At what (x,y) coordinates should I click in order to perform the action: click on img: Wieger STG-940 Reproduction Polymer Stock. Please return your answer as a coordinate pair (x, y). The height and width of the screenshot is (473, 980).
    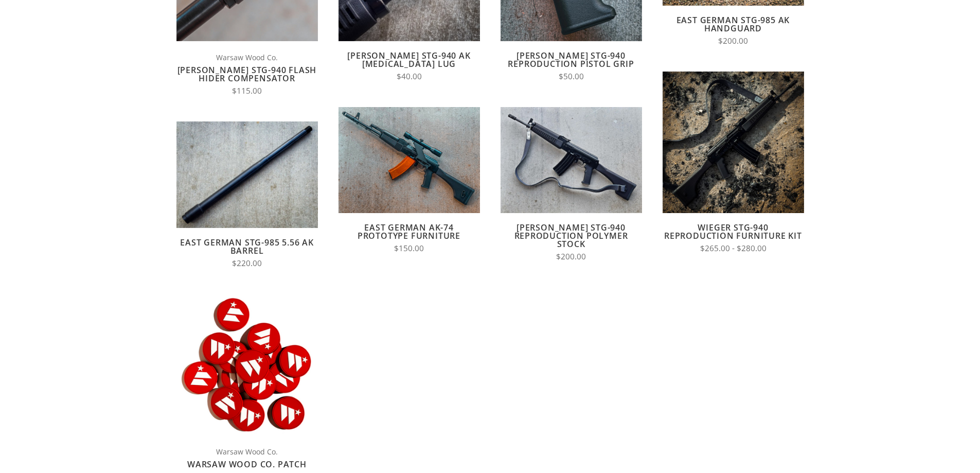
    Looking at the image, I should click on (571, 160).